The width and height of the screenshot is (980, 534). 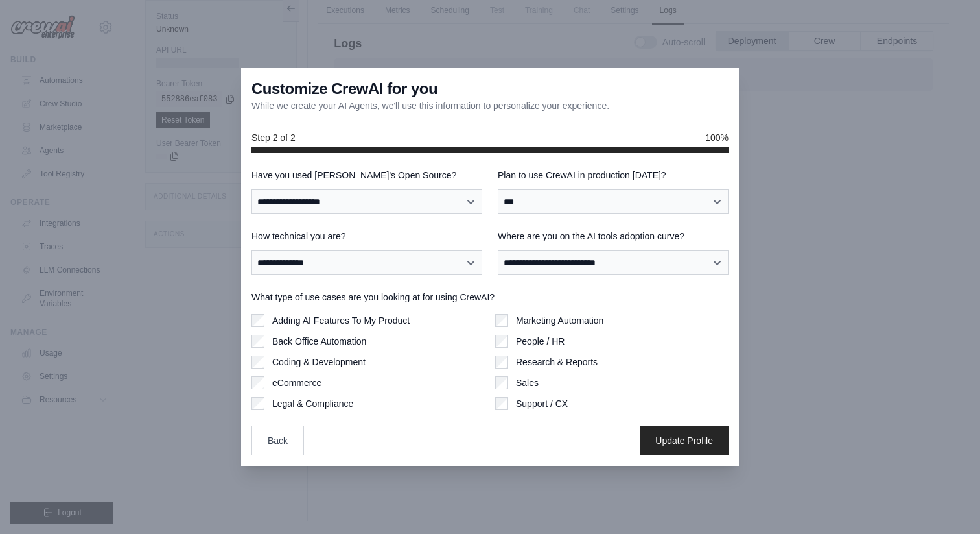 I want to click on span: 100%, so click(x=717, y=137).